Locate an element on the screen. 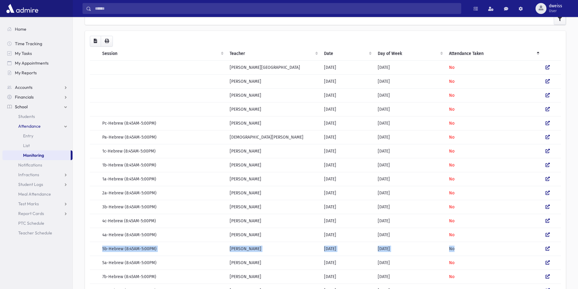 The height and width of the screenshot is (289, 578). a: Monitoring is located at coordinates (36, 155).